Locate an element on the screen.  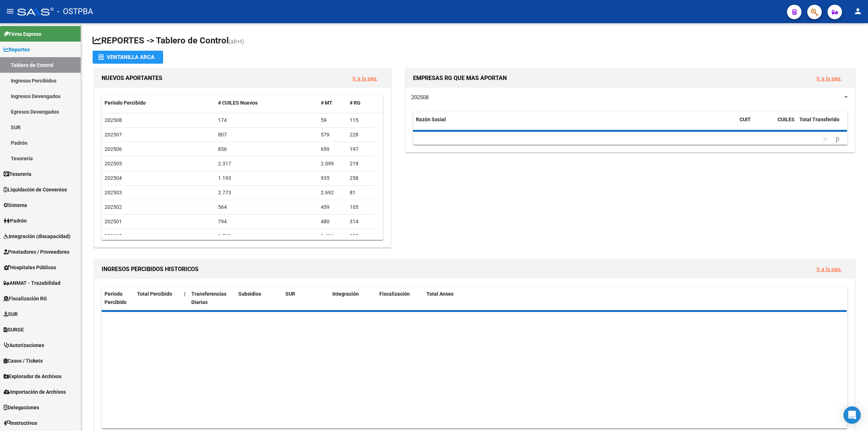
span: Liquidación de Convenios is located at coordinates (35, 190).